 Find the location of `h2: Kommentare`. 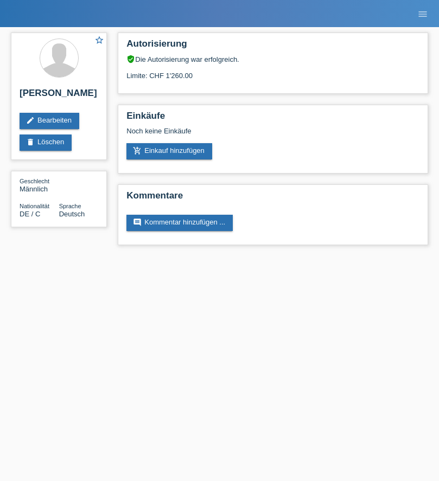

h2: Kommentare is located at coordinates (273, 199).